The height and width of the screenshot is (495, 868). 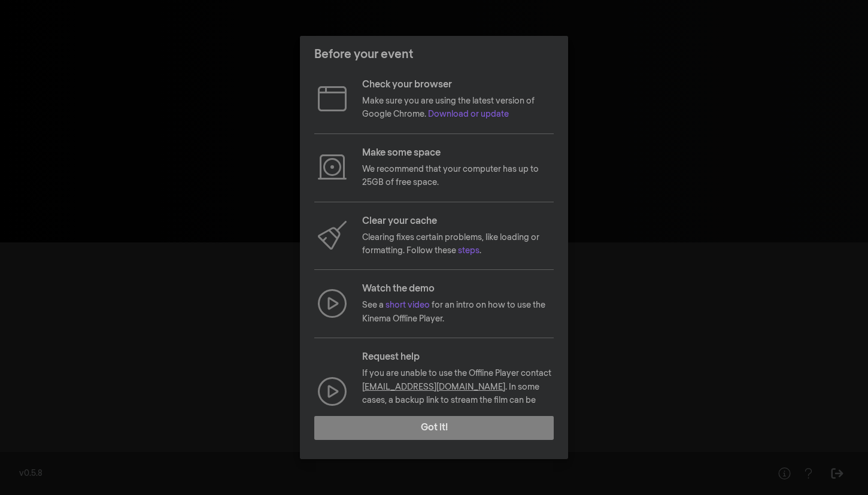 I want to click on header: Before your event, so click(x=434, y=55).